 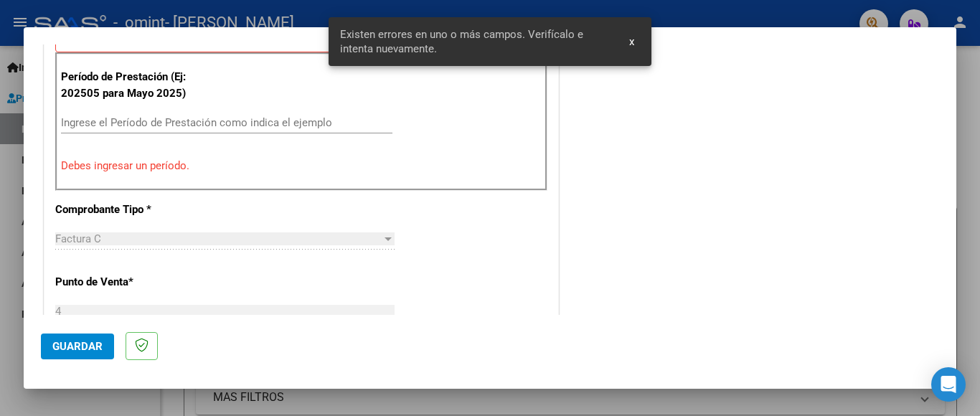 What do you see at coordinates (129, 282) in the screenshot?
I see `p: Punto de Venta` at bounding box center [129, 282].